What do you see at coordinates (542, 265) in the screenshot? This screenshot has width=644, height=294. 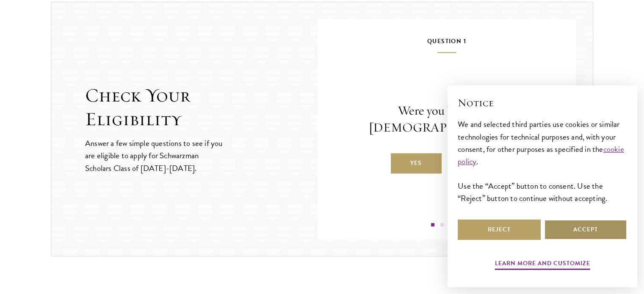 I see `button: Learn more and customize` at bounding box center [542, 265].